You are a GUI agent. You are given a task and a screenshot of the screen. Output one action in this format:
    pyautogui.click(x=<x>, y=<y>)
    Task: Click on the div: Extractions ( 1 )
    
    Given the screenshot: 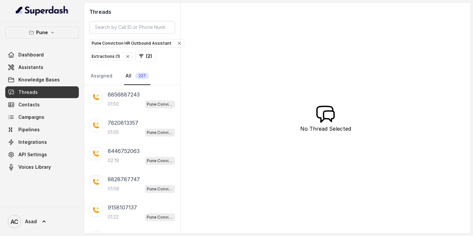 What is the action you would take?
    pyautogui.click(x=111, y=56)
    